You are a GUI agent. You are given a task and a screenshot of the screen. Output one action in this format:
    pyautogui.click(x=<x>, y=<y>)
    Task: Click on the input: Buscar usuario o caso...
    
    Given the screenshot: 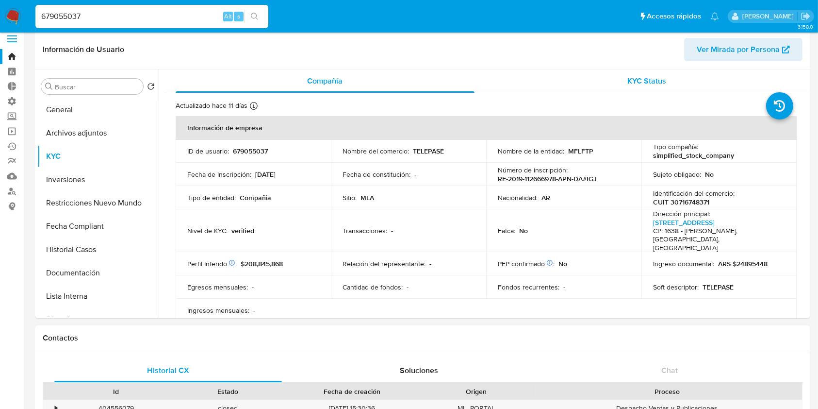 What is the action you would take?
    pyautogui.click(x=152, y=16)
    